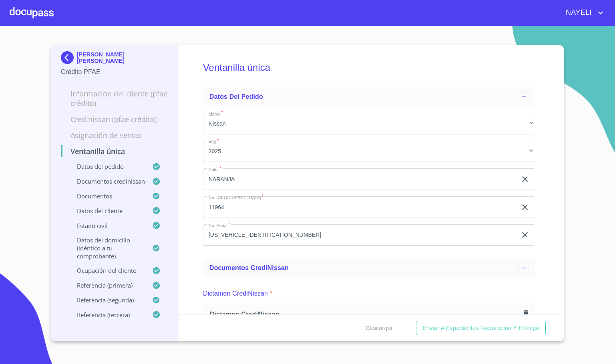 This screenshot has height=364, width=615. Describe the element at coordinates (107, 315) in the screenshot. I see `p: Referencia (tercera)` at that location.